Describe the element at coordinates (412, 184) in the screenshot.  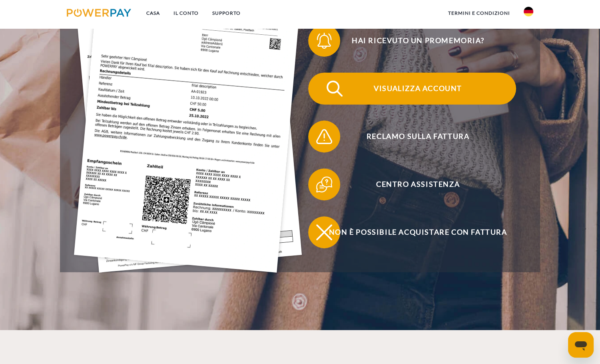
I see `button: Centro assistenza` at that location.